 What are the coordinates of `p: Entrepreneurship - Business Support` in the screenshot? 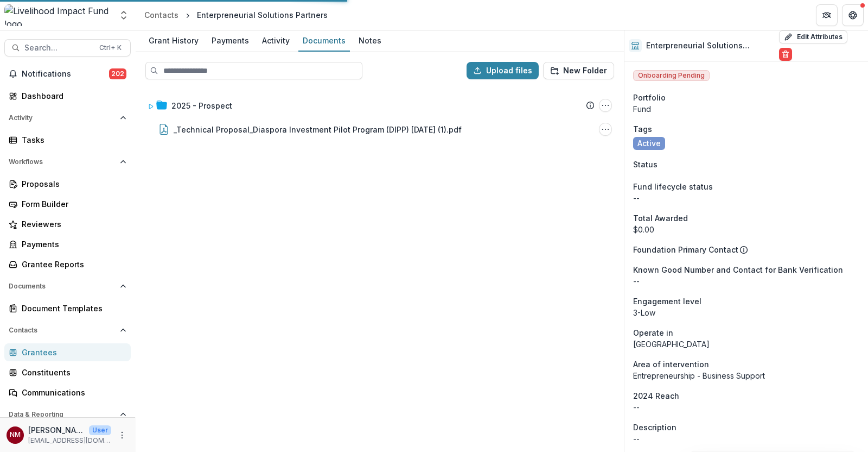 It's located at (746, 375).